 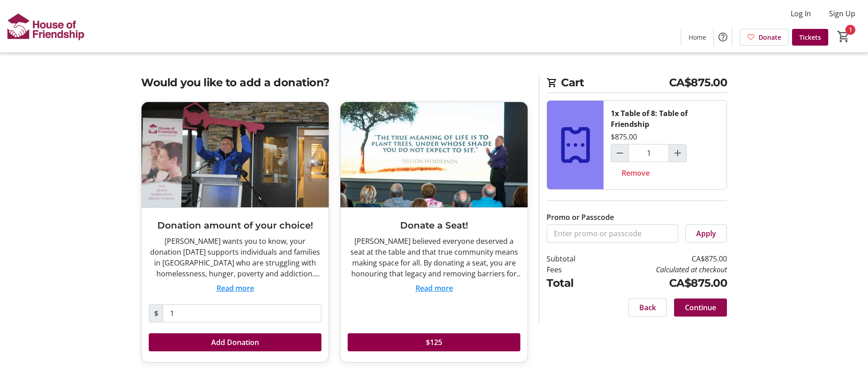 I want to click on img: House of Friendship's Logo, so click(x=45, y=26).